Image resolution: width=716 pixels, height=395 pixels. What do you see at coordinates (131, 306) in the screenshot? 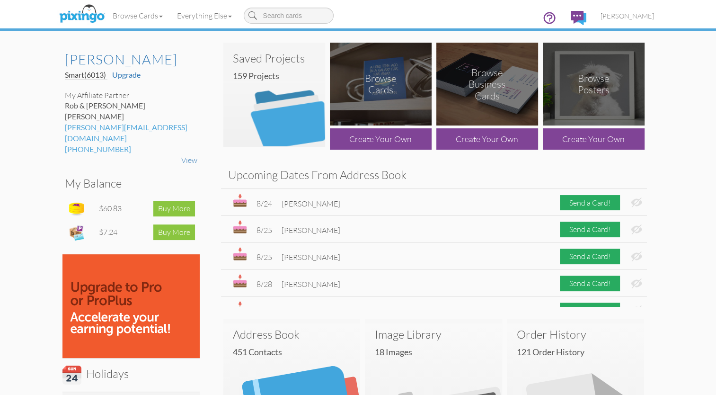
I see `img: upgrade_pro_1-100.jpg` at bounding box center [131, 306].